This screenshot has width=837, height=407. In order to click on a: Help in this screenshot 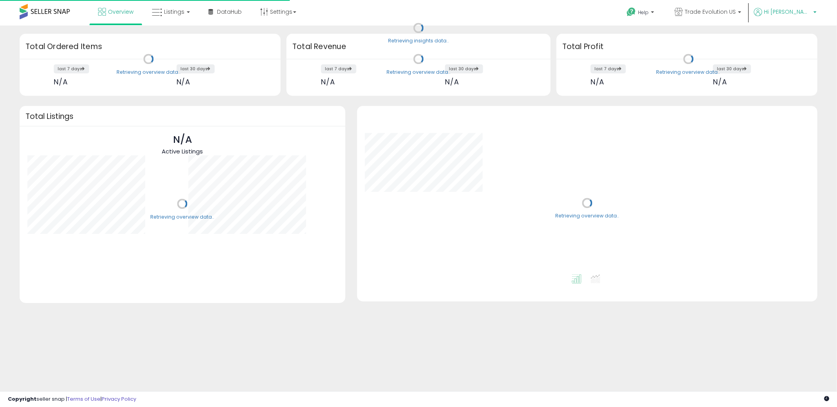, I will do `click(641, 13)`.